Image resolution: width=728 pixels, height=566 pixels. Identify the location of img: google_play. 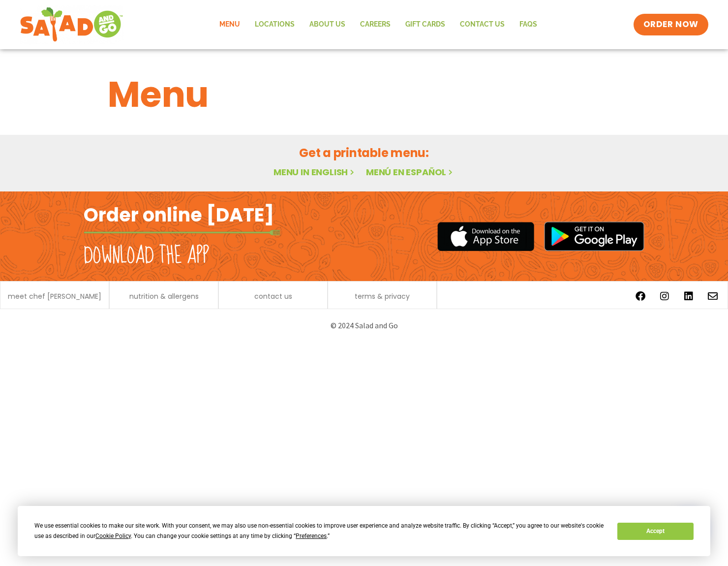
(594, 237).